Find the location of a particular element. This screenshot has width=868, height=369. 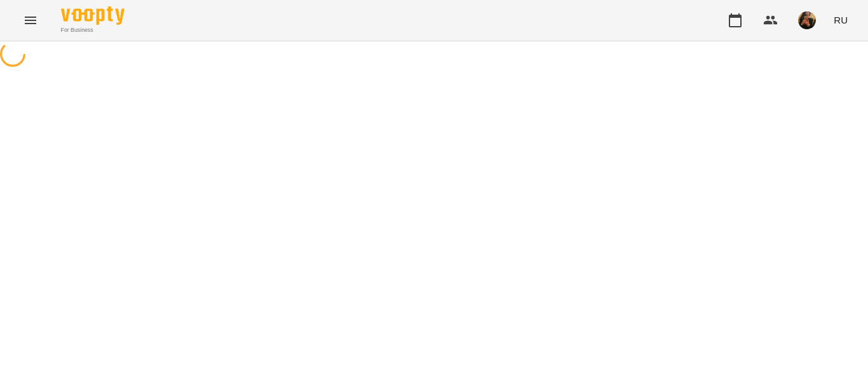

img: Voopty Logo is located at coordinates (93, 15).